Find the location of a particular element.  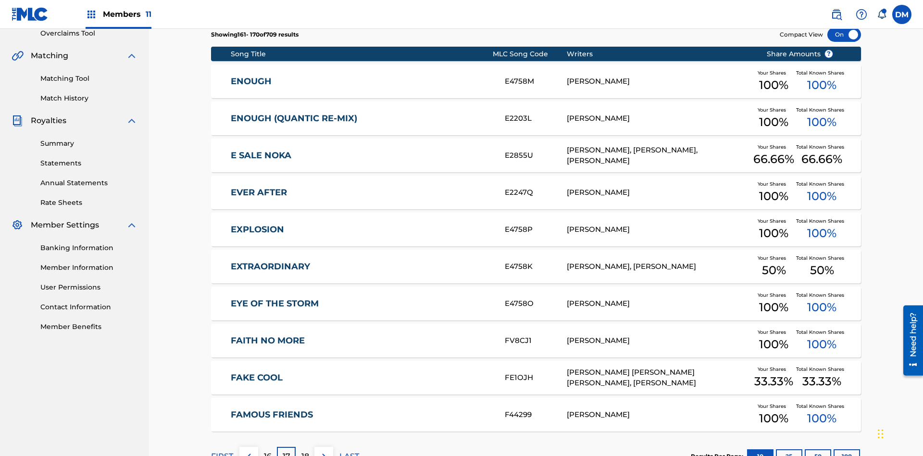

a: ENOUGH (QUANTIC RE-MIX) is located at coordinates (362, 118).